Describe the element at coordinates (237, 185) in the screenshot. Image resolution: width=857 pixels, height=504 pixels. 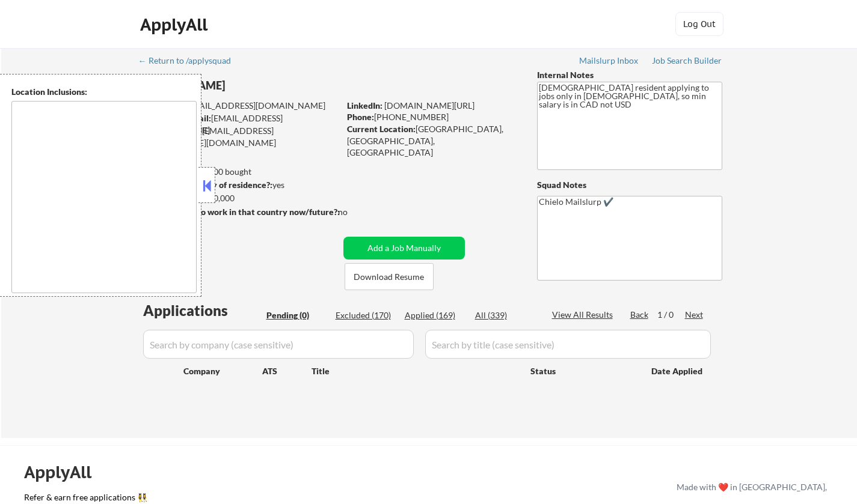
I see `div: yes` at that location.